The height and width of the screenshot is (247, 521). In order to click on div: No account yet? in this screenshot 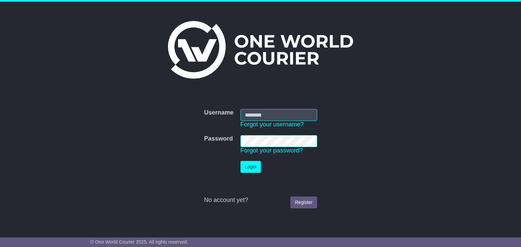, I will do `click(260, 201)`.